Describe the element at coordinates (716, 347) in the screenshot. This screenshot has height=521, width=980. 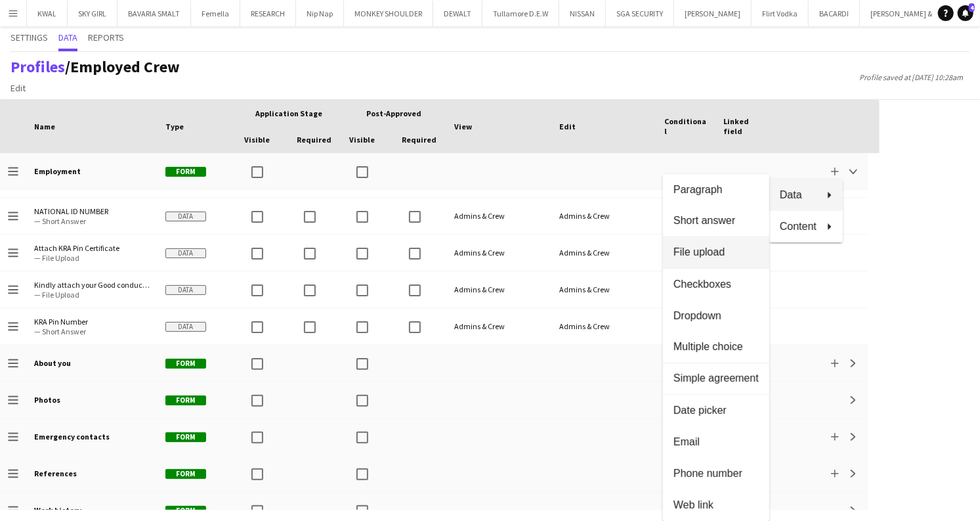
I see `span: Multiple choice` at that location.